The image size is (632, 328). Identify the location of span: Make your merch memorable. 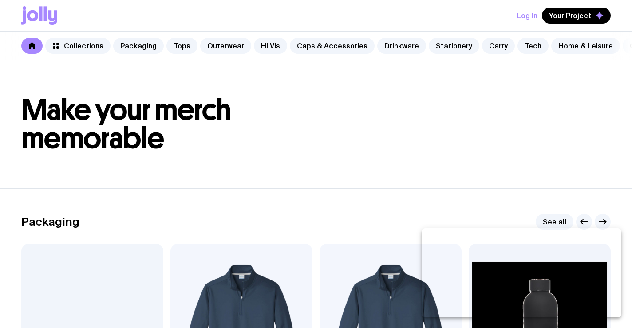
(126, 124).